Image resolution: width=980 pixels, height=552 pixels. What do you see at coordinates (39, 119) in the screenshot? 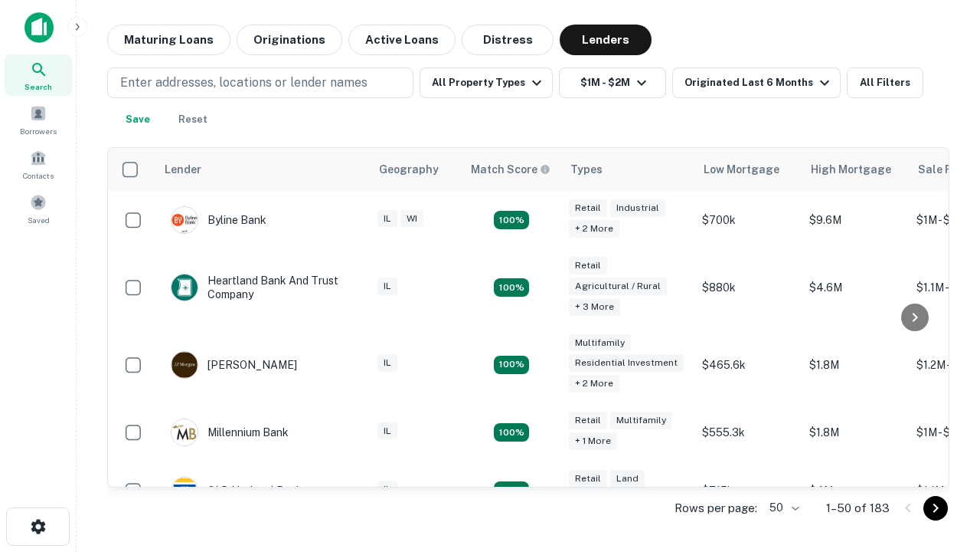
I see `a: Borrowers` at bounding box center [39, 119].